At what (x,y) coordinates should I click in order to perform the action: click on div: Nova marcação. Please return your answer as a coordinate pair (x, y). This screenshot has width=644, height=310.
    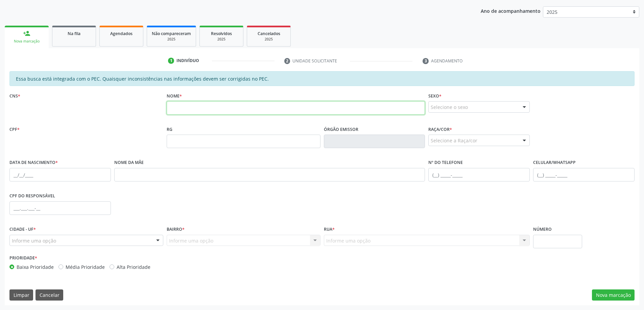
    Looking at the image, I should click on (27, 41).